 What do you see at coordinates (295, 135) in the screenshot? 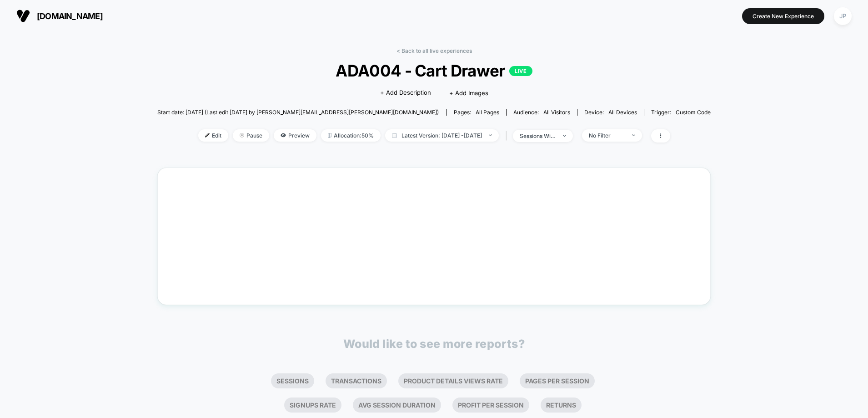
I see `span: Preview` at bounding box center [295, 135].